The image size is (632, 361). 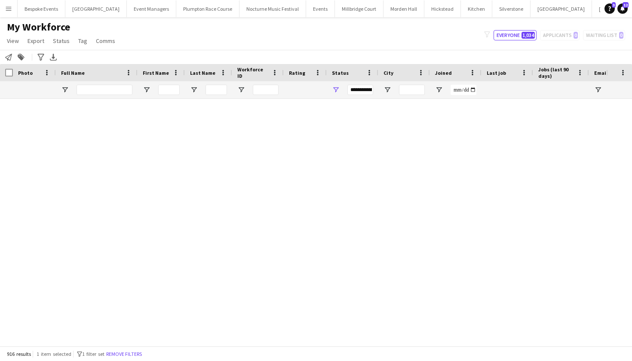 What do you see at coordinates (38, 27) in the screenshot?
I see `span: My Workforce` at bounding box center [38, 27].